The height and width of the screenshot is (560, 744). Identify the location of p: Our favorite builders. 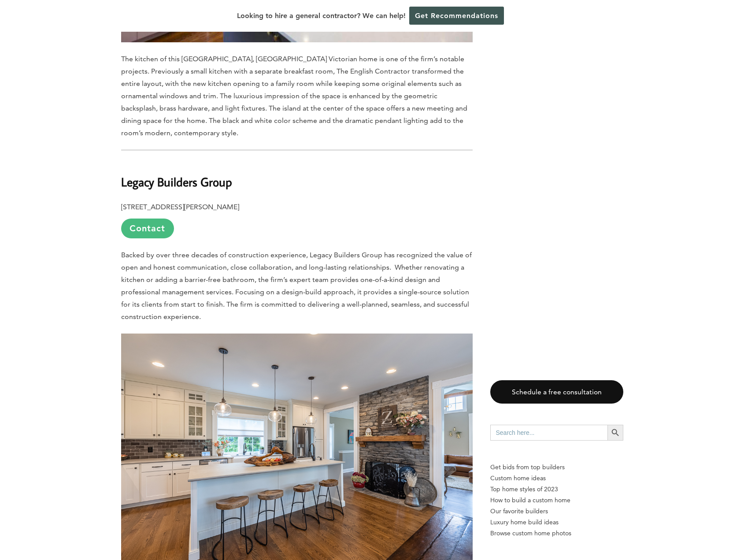
(557, 511).